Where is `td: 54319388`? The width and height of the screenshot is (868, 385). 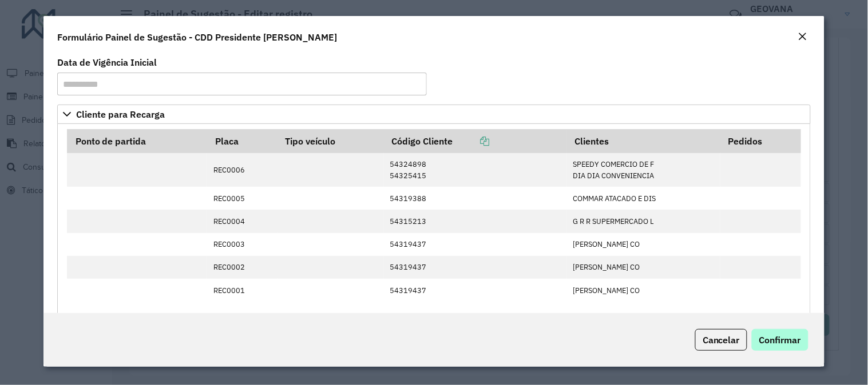
td: 54319388 is located at coordinates (475, 198).